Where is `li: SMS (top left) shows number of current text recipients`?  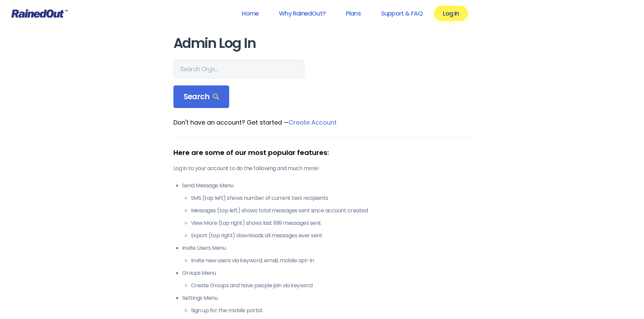
li: SMS (top left) shows number of current text recipients is located at coordinates (331, 198).